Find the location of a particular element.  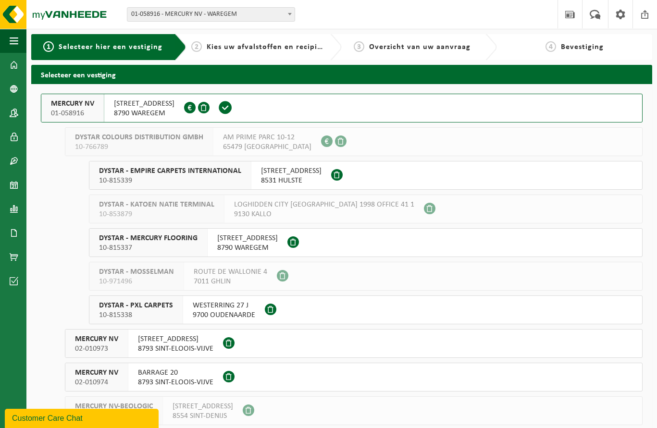

span: 10-815339 is located at coordinates (170, 181).